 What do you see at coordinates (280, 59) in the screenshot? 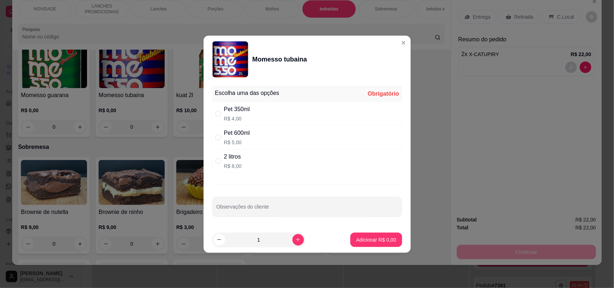
I see `div: Momesso tubaina` at bounding box center [280, 59].